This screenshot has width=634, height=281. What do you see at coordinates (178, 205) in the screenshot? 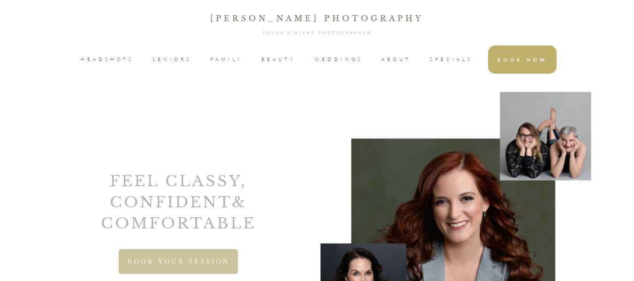
I see `h2: & comfortable` at bounding box center [178, 205].